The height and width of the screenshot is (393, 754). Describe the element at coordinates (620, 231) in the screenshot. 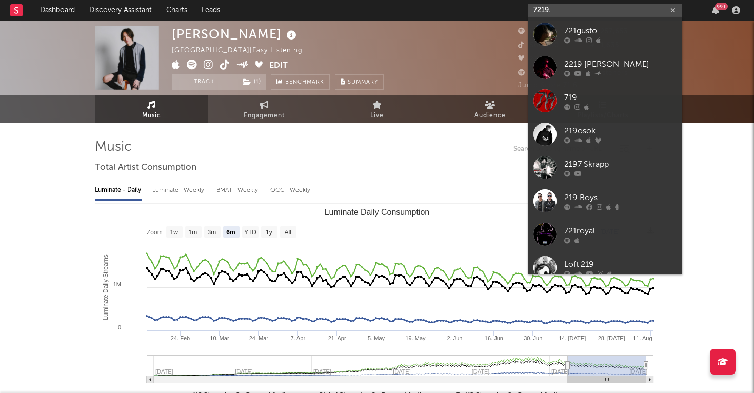

I see `div: 721royal` at that location.